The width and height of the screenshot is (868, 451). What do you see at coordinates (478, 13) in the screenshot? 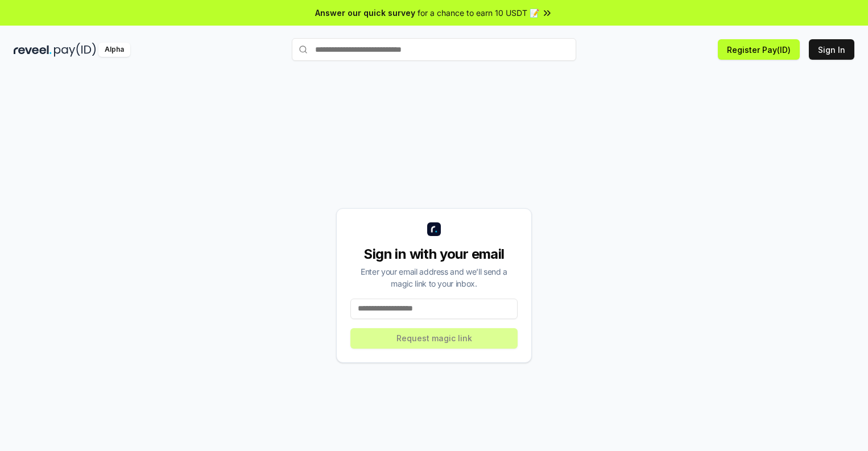
I see `span: for a chance to earn 10 USDT 📝` at bounding box center [478, 13].